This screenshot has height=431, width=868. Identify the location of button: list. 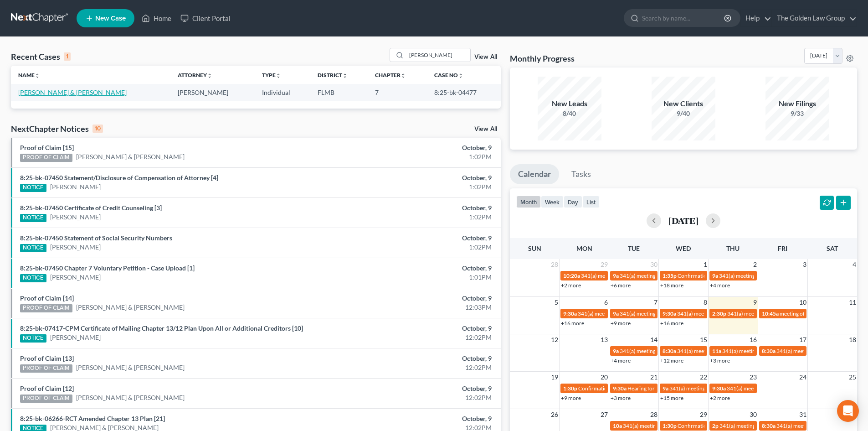
(591, 201).